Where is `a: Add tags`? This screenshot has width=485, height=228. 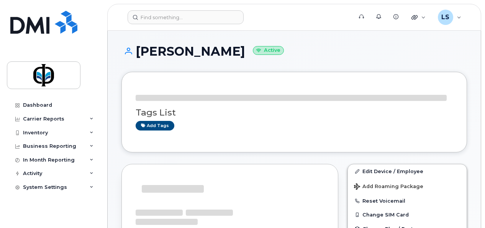 a: Add tags is located at coordinates (155, 125).